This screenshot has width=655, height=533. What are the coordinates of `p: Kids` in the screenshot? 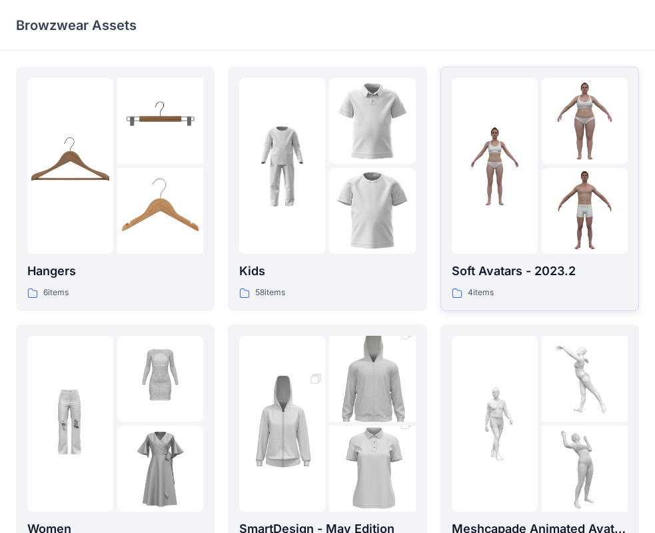 It's located at (327, 271).